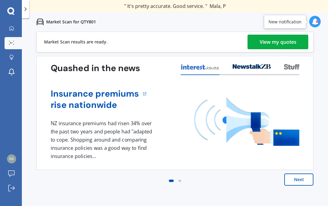 The height and width of the screenshot is (206, 328). What do you see at coordinates (95, 94) in the screenshot?
I see `a: Insurance premiums` at bounding box center [95, 94].